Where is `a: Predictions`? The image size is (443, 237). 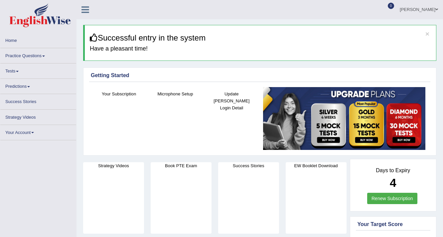
a: Predictions is located at coordinates (38, 85).